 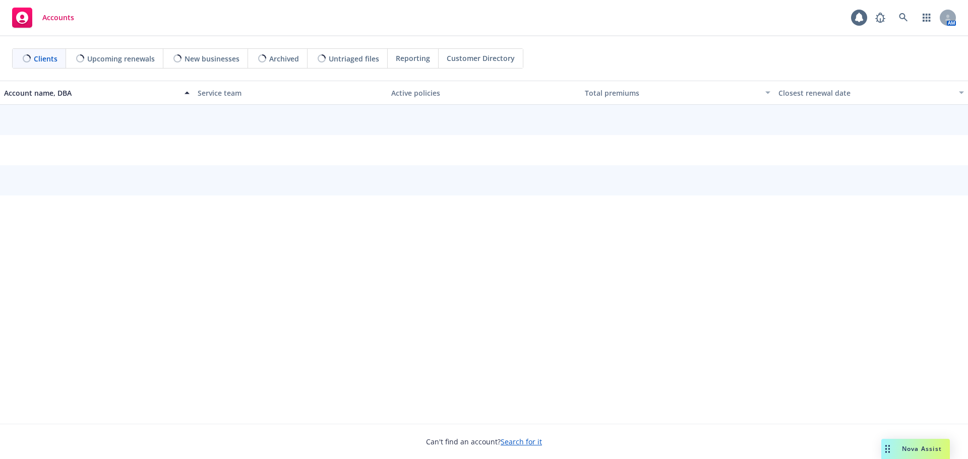 I want to click on span: Can't find an account?, so click(x=484, y=442).